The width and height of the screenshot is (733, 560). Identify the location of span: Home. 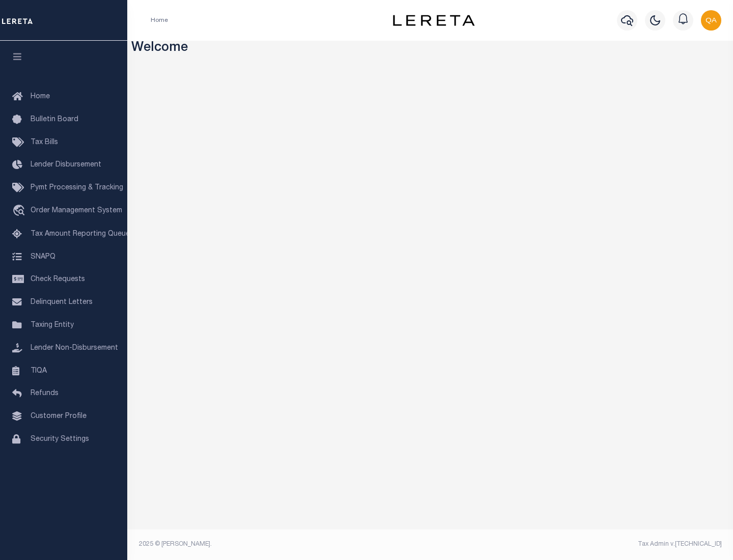
(41, 96).